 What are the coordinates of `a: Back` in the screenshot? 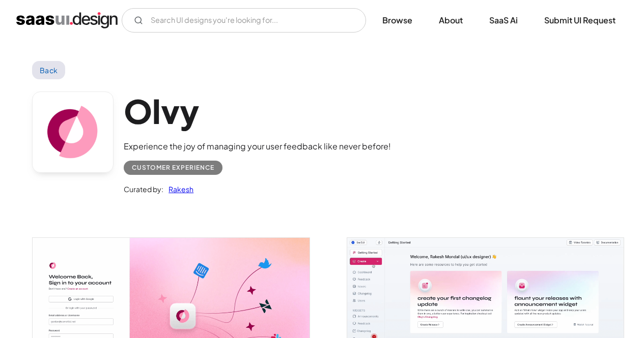 It's located at (49, 70).